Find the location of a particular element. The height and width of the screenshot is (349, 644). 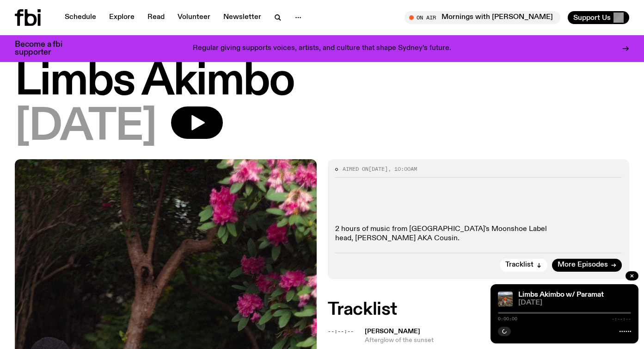

button: Support Us is located at coordinates (598, 18).